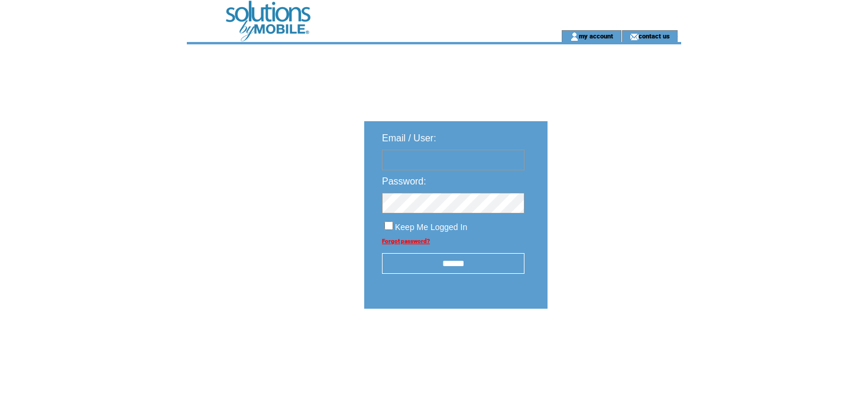  What do you see at coordinates (596, 36) in the screenshot?
I see `a: my account` at bounding box center [596, 36].